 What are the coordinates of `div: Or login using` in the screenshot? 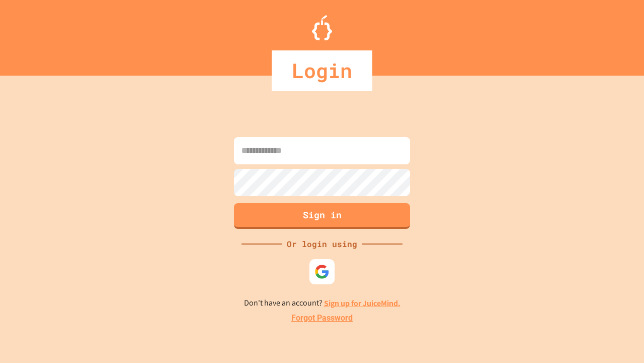 It's located at (322, 243).